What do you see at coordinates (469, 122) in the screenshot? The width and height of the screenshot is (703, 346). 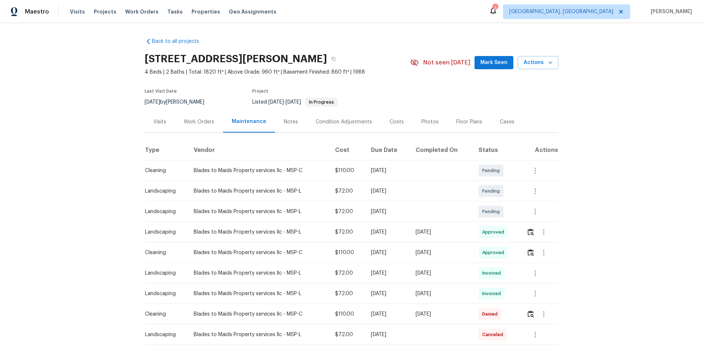 I see `div: Floor Plans` at bounding box center [469, 122].